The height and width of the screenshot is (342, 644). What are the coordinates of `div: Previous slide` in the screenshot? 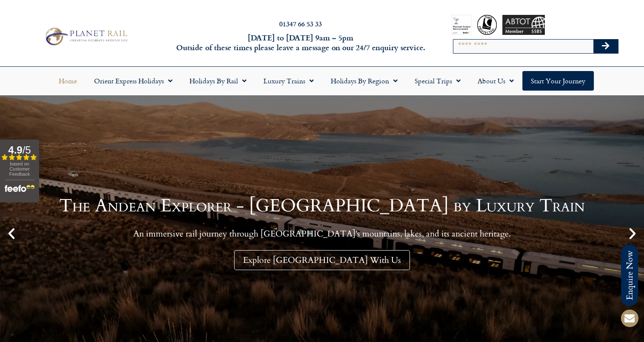 It's located at (11, 234).